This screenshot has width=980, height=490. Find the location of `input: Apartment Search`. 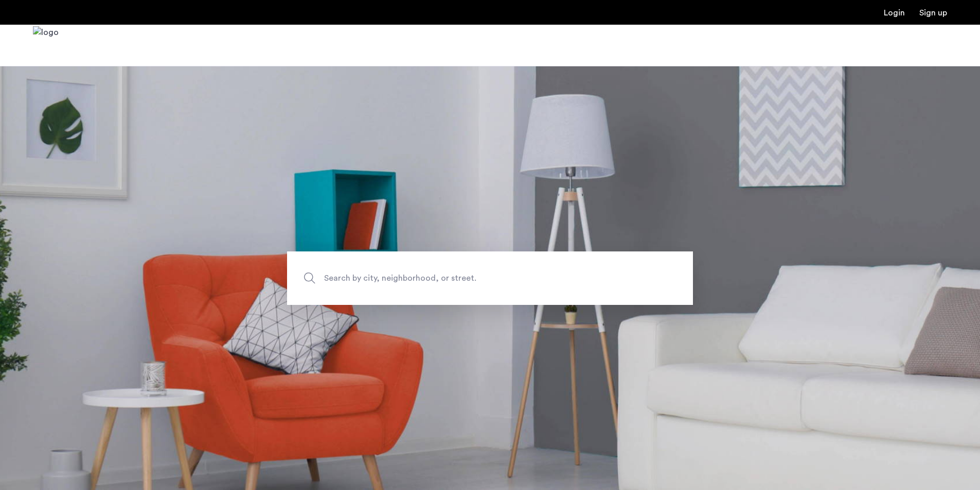

input: Apartment Search is located at coordinates (490, 279).